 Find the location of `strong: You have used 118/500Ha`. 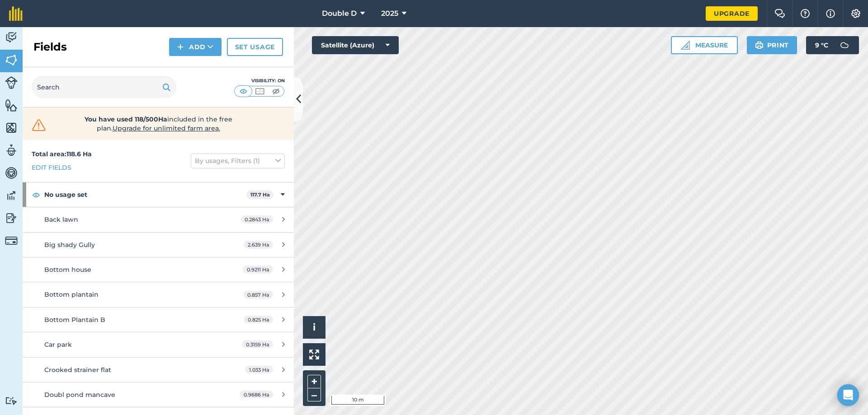

strong: You have used 118/500Ha is located at coordinates (126, 120).